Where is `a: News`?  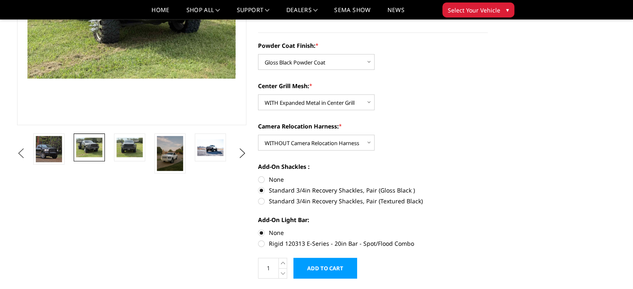
a: News is located at coordinates (395, 13).